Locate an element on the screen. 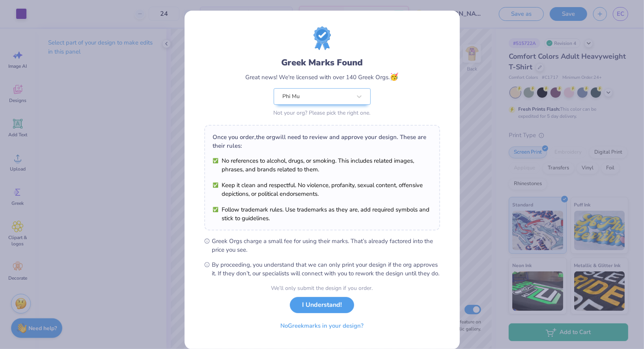  li: Follow trademark rules. Use trademarks as they are, add required symbols and stick to guidelines. is located at coordinates (322, 214).